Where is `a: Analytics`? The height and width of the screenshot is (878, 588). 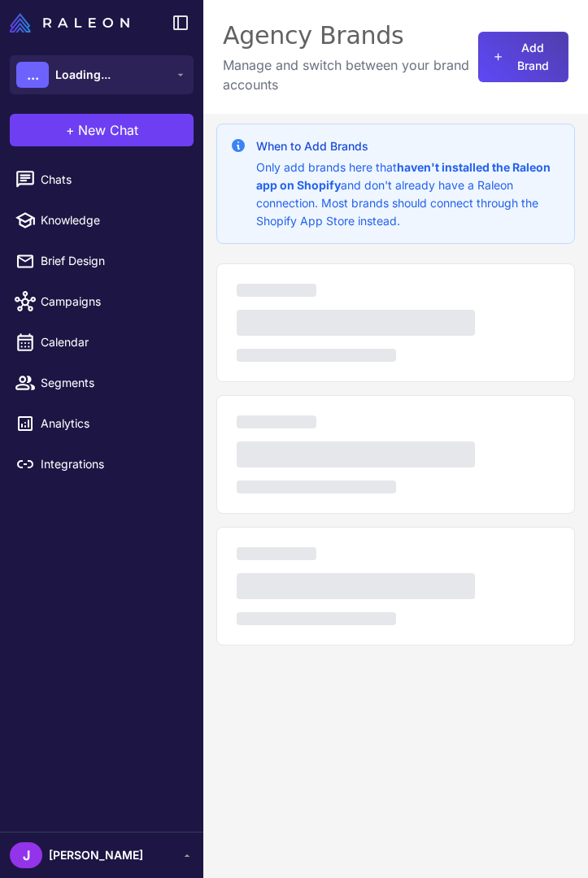 a: Analytics is located at coordinates (102, 424).